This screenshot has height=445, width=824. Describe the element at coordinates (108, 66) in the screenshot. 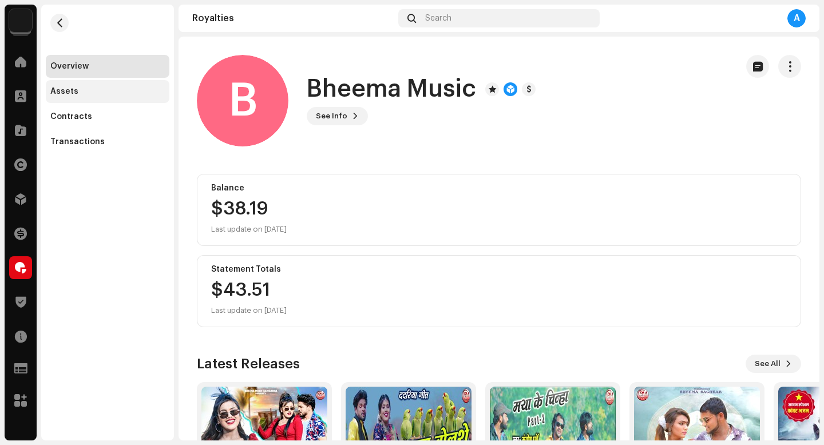

I see `re-m-nav-item: Overview` at that location.